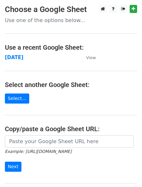  What do you see at coordinates (71, 47) in the screenshot?
I see `h4: Use a recent Google Sheet:` at bounding box center [71, 47].